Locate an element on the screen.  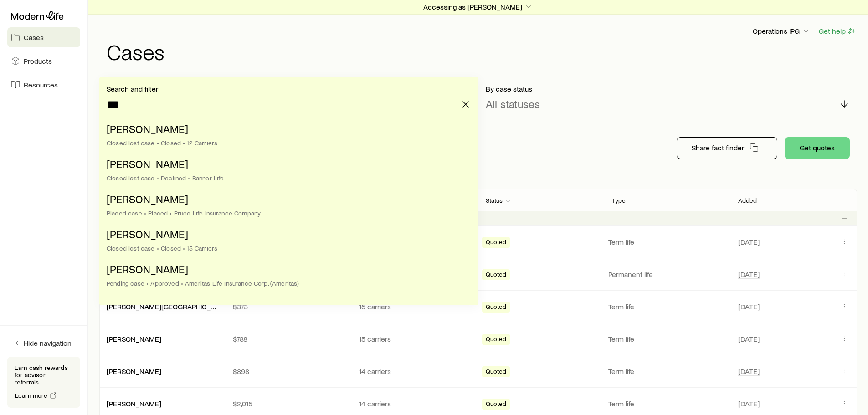
div: Closed lost case • Declined • Banner Life is located at coordinates (287, 178).